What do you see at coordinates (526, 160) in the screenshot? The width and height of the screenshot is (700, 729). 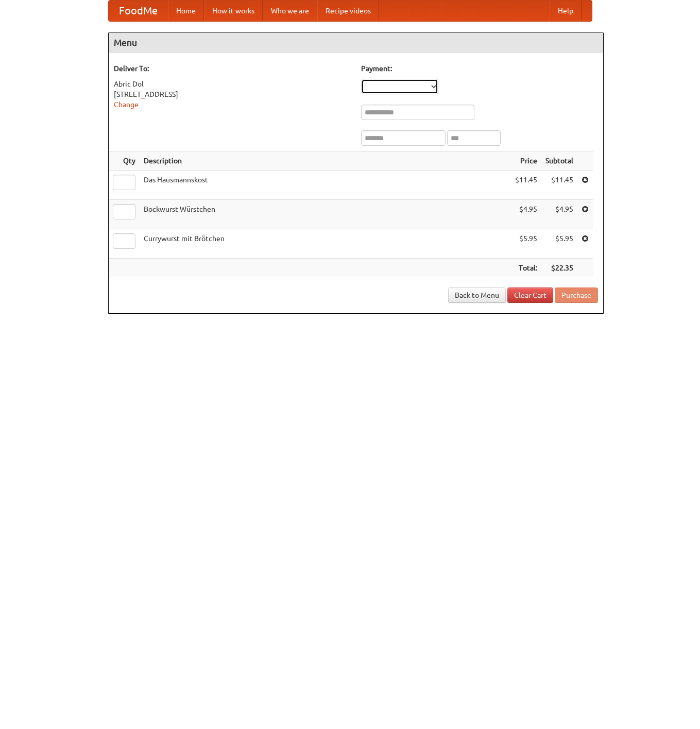 I see `th: Price` at bounding box center [526, 160].